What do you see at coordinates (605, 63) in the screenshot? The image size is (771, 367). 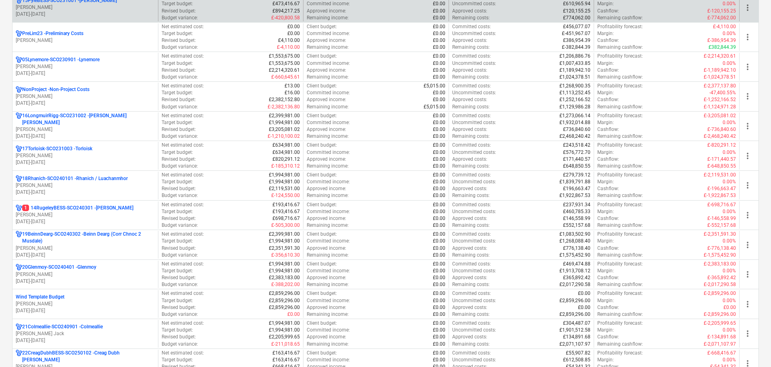 I see `p: Margin :` at bounding box center [605, 63].